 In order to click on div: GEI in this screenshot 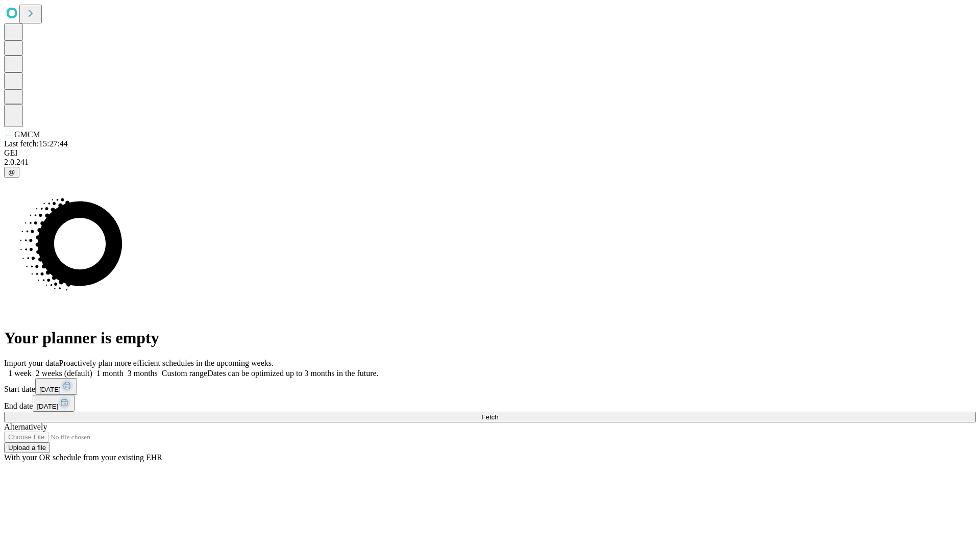, I will do `click(490, 153)`.